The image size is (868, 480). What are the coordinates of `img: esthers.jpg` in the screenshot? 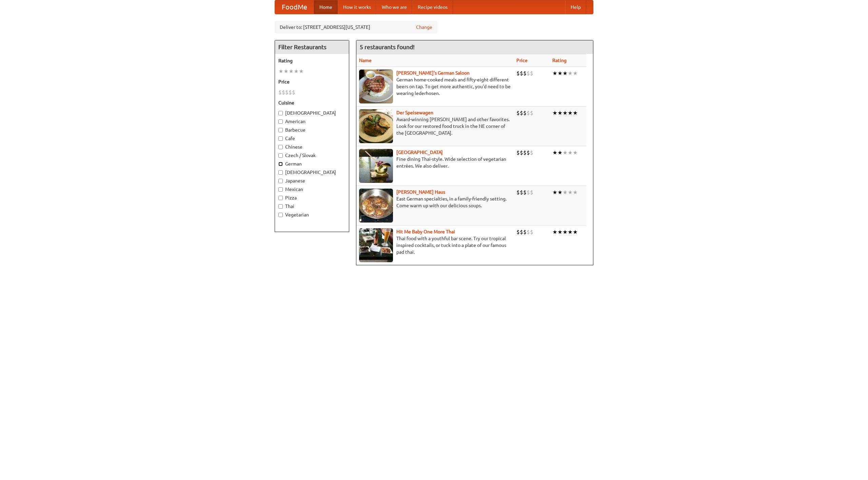 It's located at (376, 87).